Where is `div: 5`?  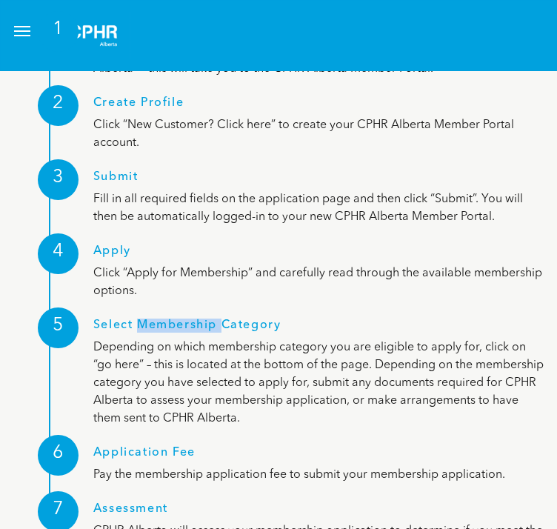
div: 5 is located at coordinates (58, 328).